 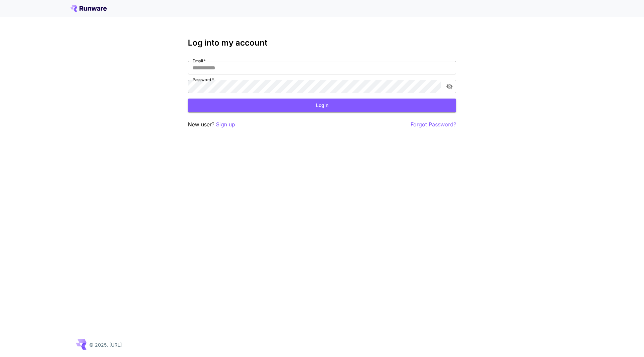 What do you see at coordinates (322, 43) in the screenshot?
I see `h3: Log into my account` at bounding box center [322, 43].